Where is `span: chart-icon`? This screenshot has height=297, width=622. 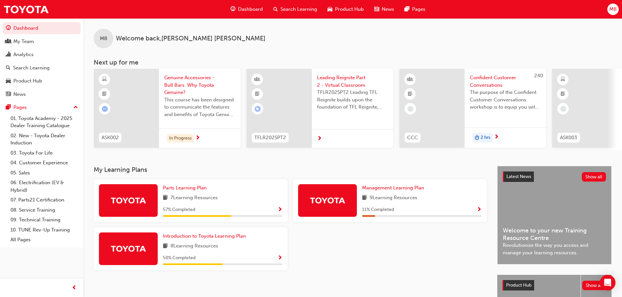 span: chart-icon is located at coordinates (8, 55).